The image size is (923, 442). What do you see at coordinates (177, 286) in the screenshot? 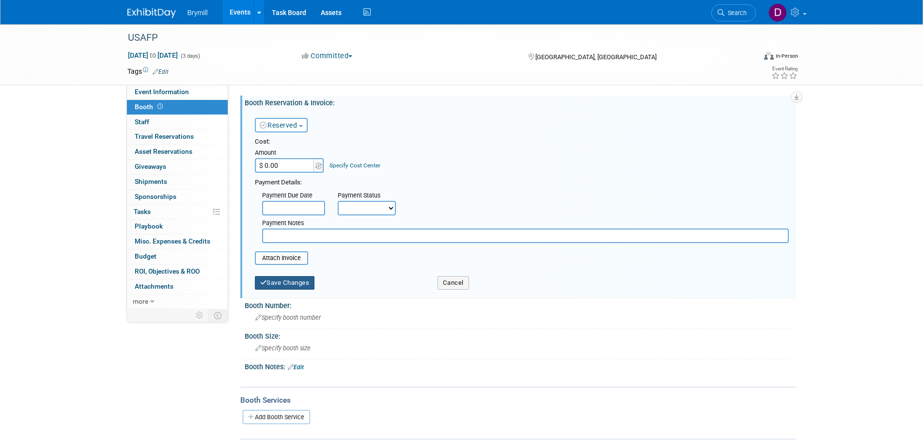
I see `a: Attachments` at bounding box center [177, 286].